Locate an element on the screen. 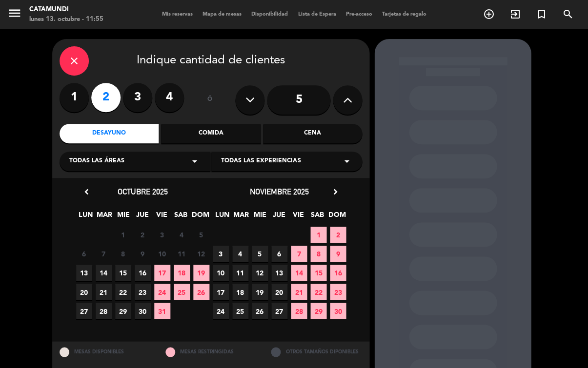  label: 4 is located at coordinates (169, 97).